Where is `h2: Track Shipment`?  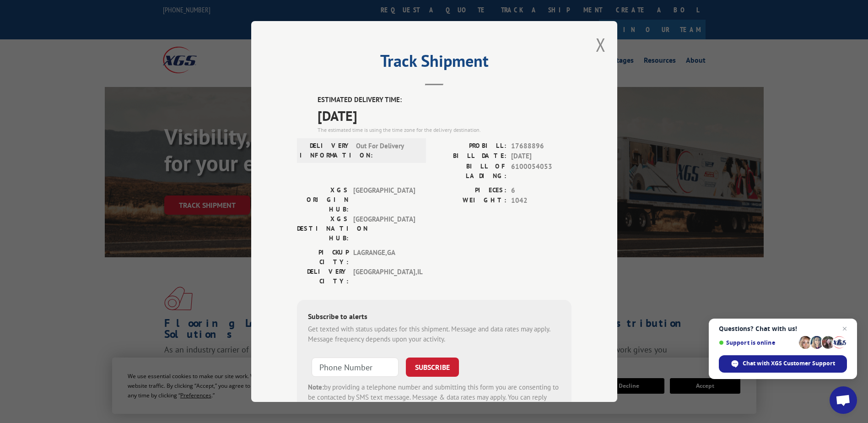 h2: Track Shipment is located at coordinates (434, 63).